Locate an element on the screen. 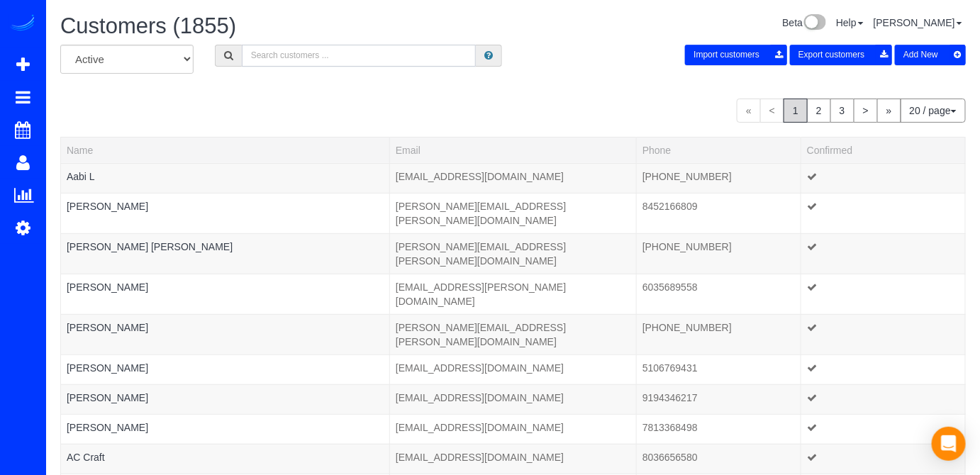 The height and width of the screenshot is (475, 980). th: Confirmed is located at coordinates (883, 149).